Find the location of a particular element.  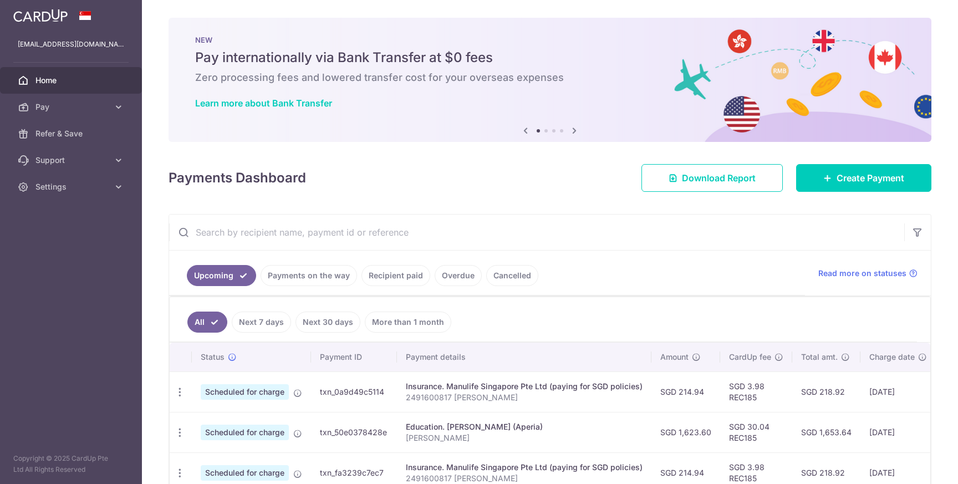

td: SGD 218.92 is located at coordinates (826, 391).